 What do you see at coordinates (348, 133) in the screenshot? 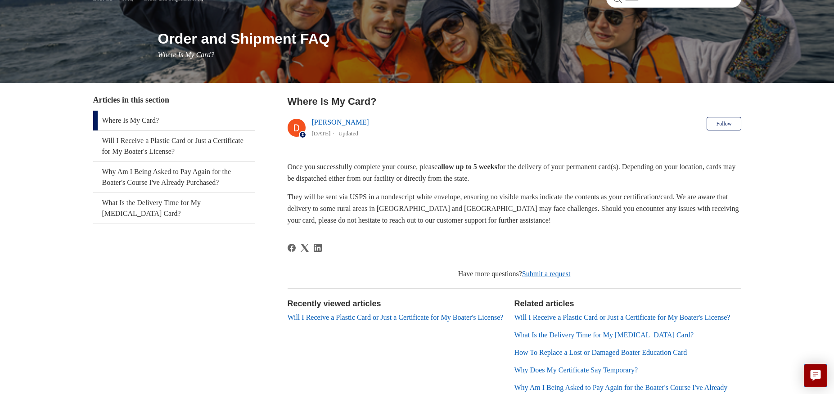
I see `li: Updated` at bounding box center [348, 133].